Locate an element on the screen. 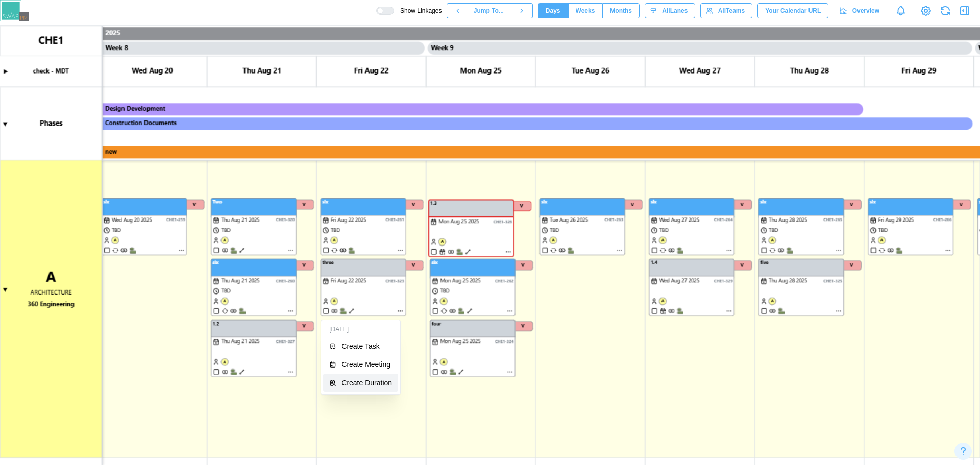 Image resolution: width=980 pixels, height=465 pixels. span: Weeks is located at coordinates (585, 11).